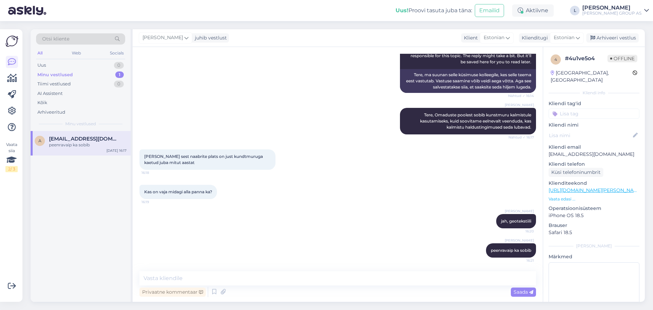 The width and height of the screenshot is (653, 310). I want to click on input: Lisa nimi, so click(590, 135).